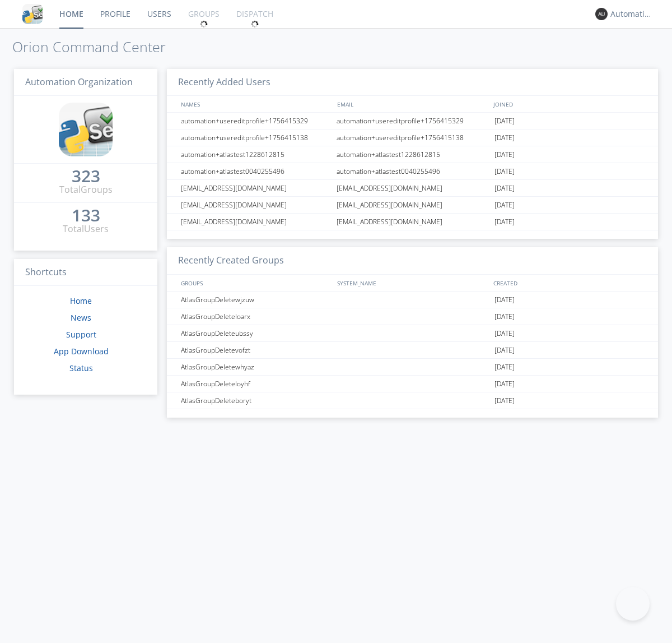 This screenshot has width=672, height=643. What do you see at coordinates (255, 333) in the screenshot?
I see `div: AtlasGroupDeleteubssy` at bounding box center [255, 333].